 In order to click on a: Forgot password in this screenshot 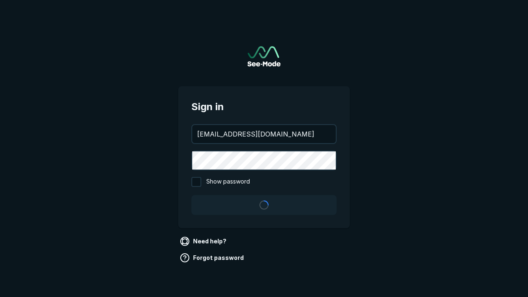, I will do `click(213, 258)`.